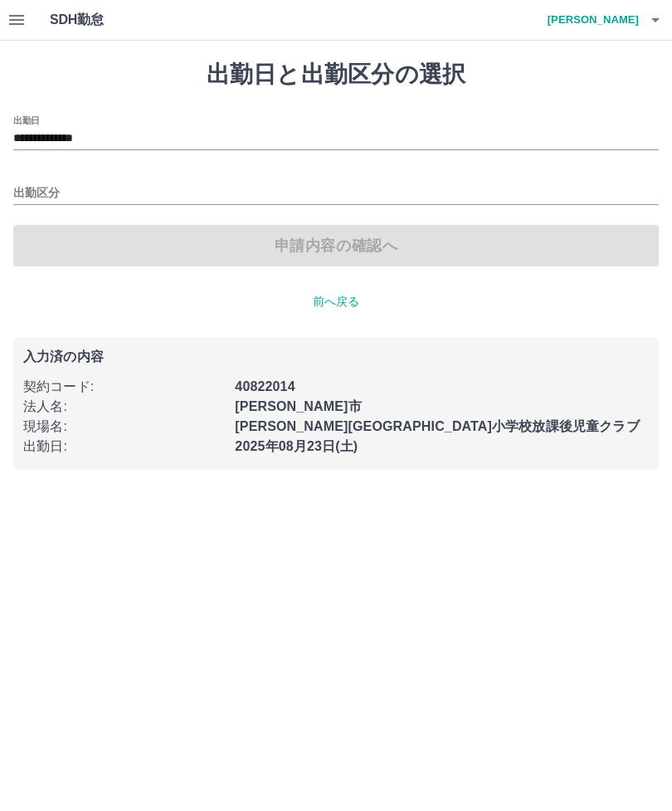 The image size is (672, 811). What do you see at coordinates (123, 406) in the screenshot?
I see `p: 法人名 :` at bounding box center [123, 406].